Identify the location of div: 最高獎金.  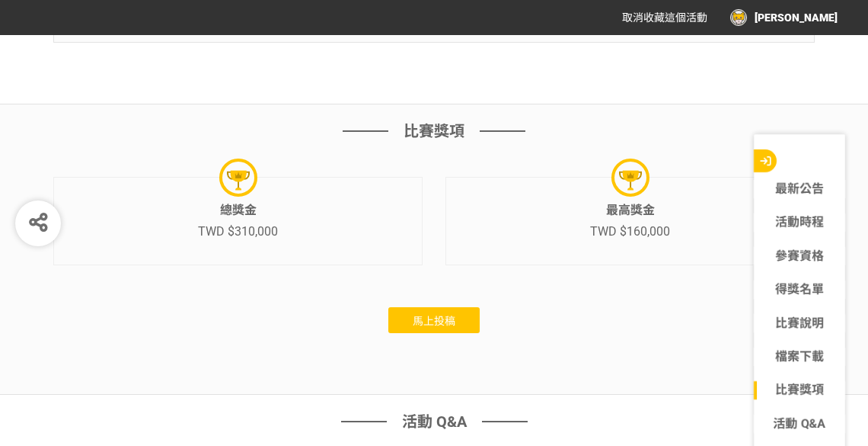
(630, 210).